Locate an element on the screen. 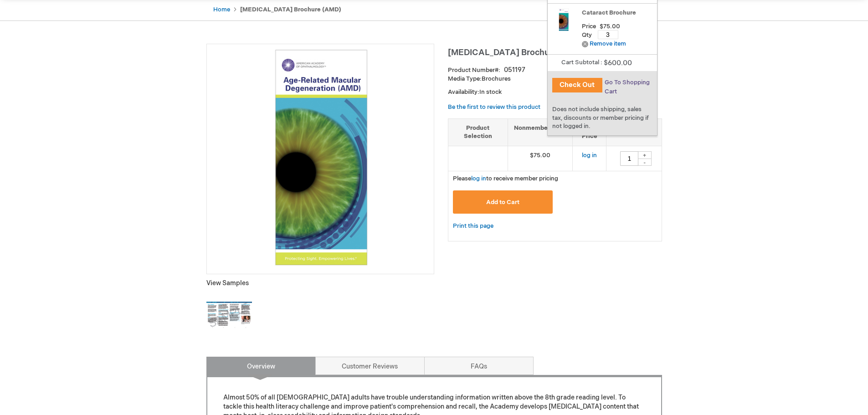  div: 051197 is located at coordinates (514, 70).